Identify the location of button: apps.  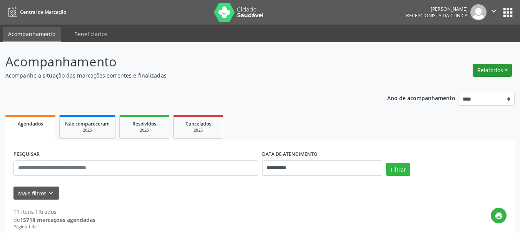
(507, 12).